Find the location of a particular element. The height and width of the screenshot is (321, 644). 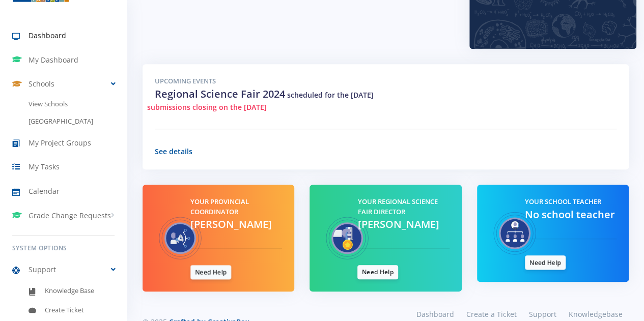

span: Knowledge Base is located at coordinates (69, 291).